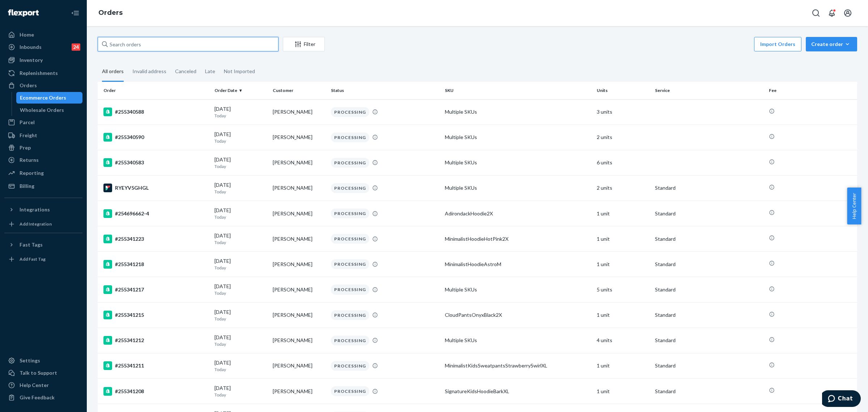 The image size is (868, 412). Describe the element at coordinates (44, 35) in the screenshot. I see `a: Home` at that location.